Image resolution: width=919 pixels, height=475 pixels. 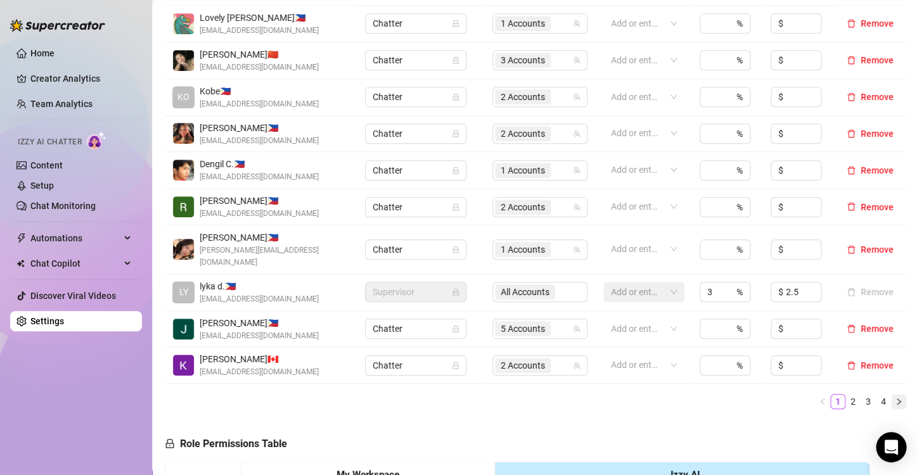 I want to click on button: left, so click(x=823, y=402).